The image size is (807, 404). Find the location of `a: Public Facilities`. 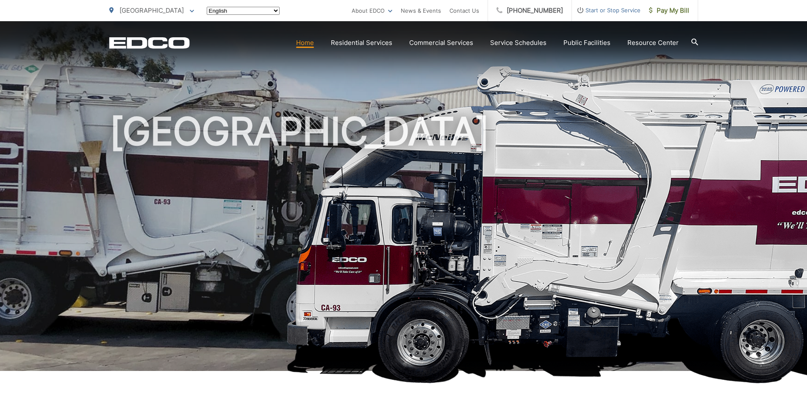

a: Public Facilities is located at coordinates (586, 43).